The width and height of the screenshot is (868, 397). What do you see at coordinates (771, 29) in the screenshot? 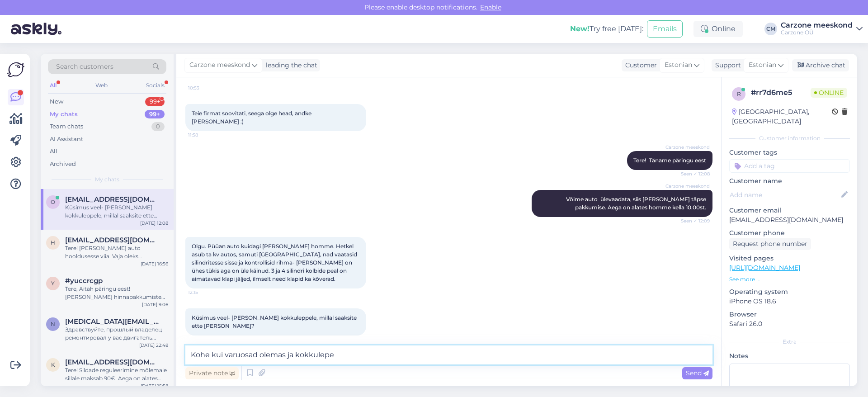
I see `div: CM` at bounding box center [771, 29].